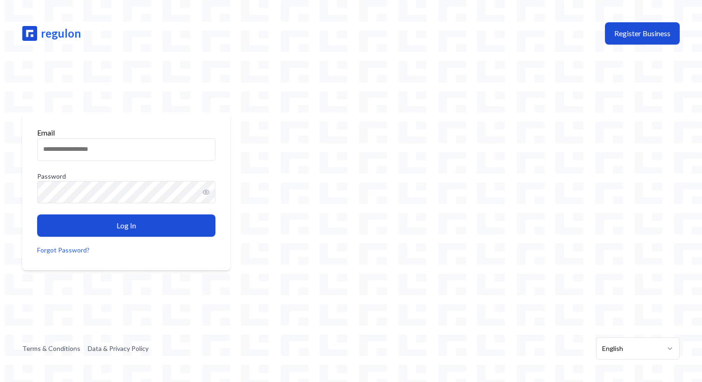 The height and width of the screenshot is (382, 702). What do you see at coordinates (642, 33) in the screenshot?
I see `button: Register Business` at bounding box center [642, 33].